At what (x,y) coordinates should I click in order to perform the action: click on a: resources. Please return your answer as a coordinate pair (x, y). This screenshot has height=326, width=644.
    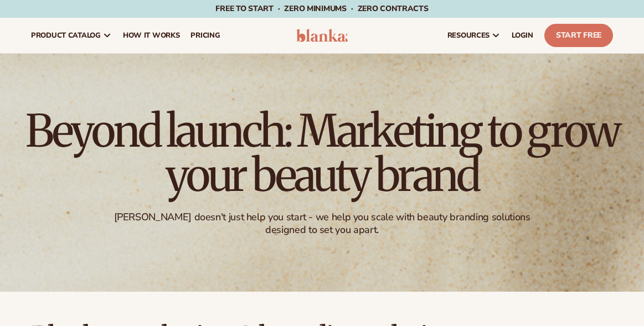
    Looking at the image, I should click on (474, 35).